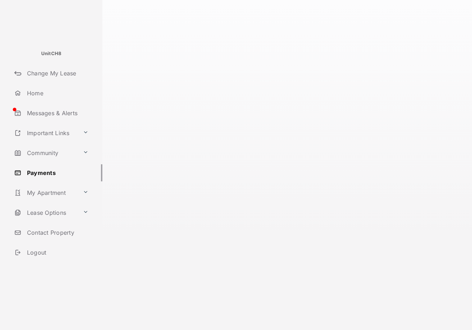 Image resolution: width=472 pixels, height=330 pixels. Describe the element at coordinates (57, 113) in the screenshot. I see `a: Messages & Alerts` at that location.